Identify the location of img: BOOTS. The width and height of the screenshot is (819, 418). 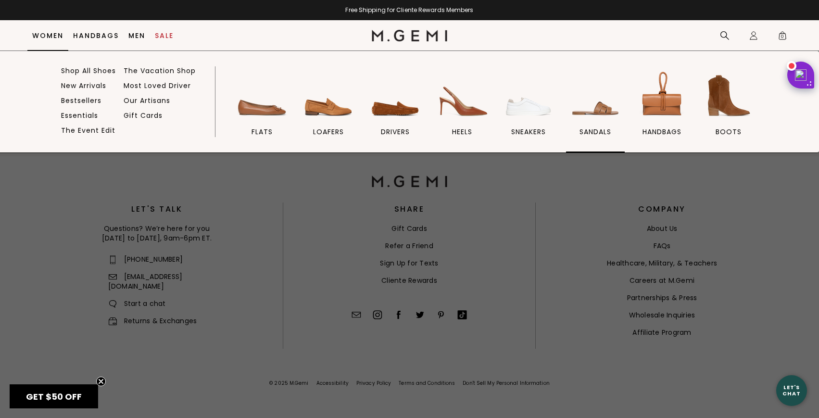
(728, 96).